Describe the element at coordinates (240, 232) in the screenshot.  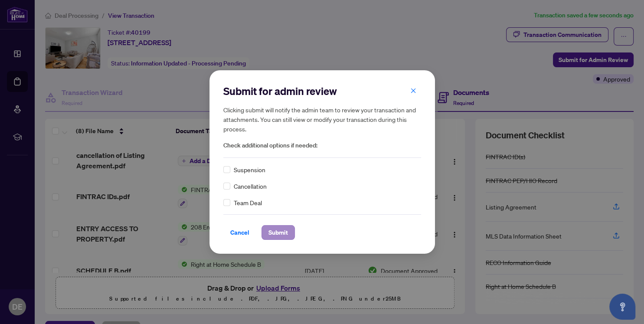
I see `span: Cancel` at that location.